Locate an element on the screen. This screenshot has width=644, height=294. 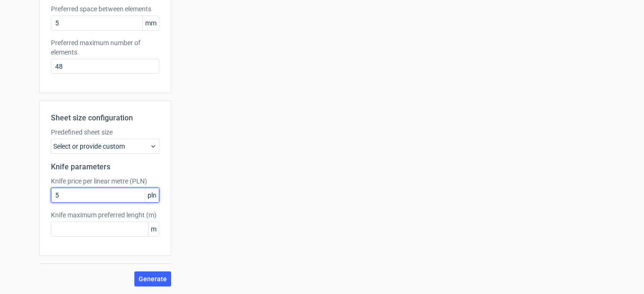
span: pln is located at coordinates (152, 195).